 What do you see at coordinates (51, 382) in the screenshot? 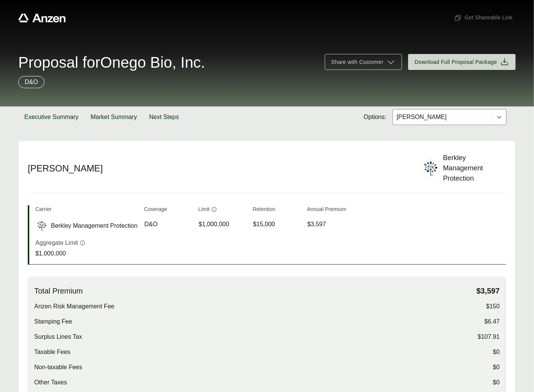
I see `span: Other Taxes` at bounding box center [51, 382].